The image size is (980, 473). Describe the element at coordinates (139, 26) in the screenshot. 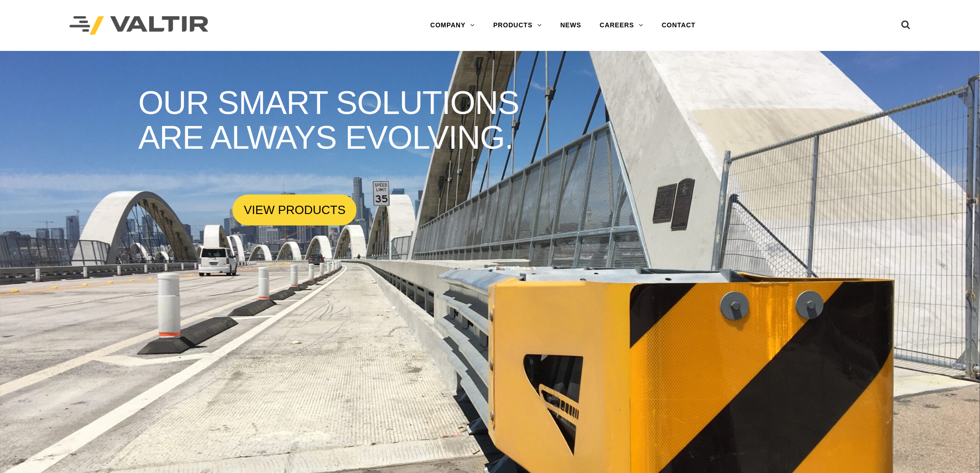

I see `img: Valtir` at that location.